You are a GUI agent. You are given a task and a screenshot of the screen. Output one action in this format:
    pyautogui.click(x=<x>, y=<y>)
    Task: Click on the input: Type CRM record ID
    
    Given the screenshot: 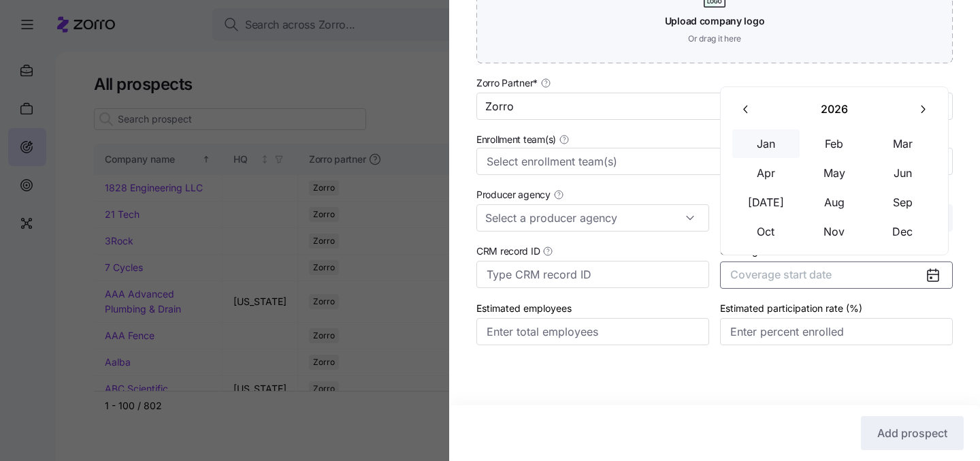 What is the action you would take?
    pyautogui.click(x=593, y=274)
    